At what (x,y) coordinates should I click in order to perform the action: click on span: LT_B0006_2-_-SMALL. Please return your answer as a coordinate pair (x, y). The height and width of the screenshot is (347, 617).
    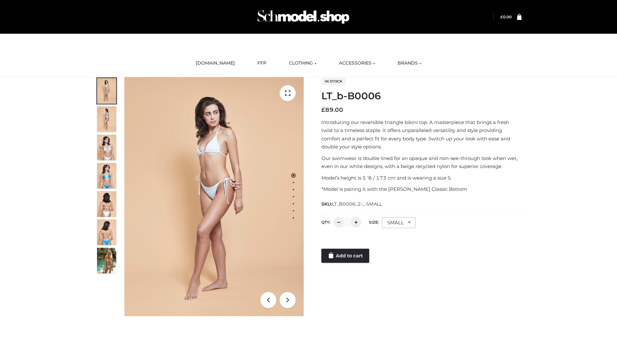
    Looking at the image, I should click on (357, 204).